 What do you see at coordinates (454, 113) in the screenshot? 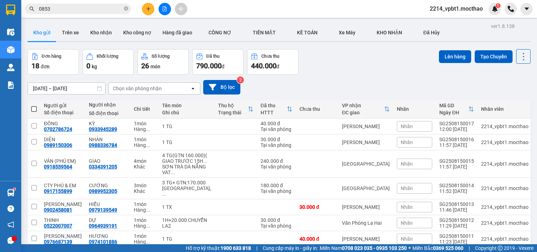
I see `div: Ngày ĐH` at bounding box center [454, 113].